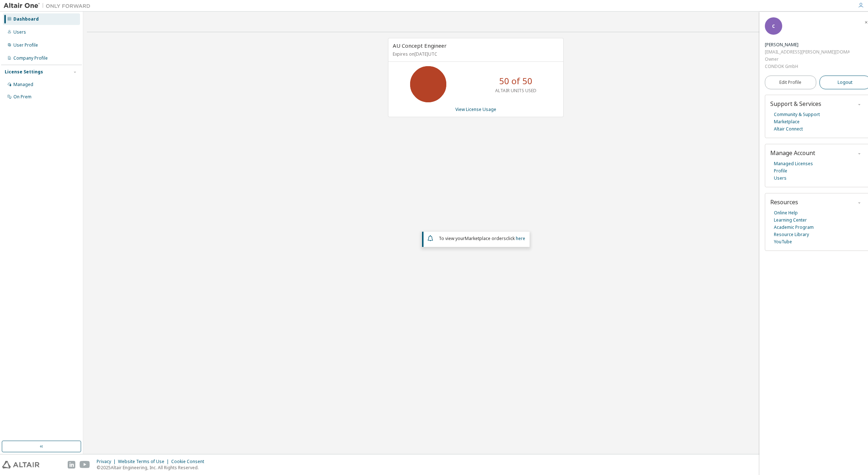 The image size is (868, 475). Describe the element at coordinates (807, 67) in the screenshot. I see `div: CONDOK GmbH` at that location.